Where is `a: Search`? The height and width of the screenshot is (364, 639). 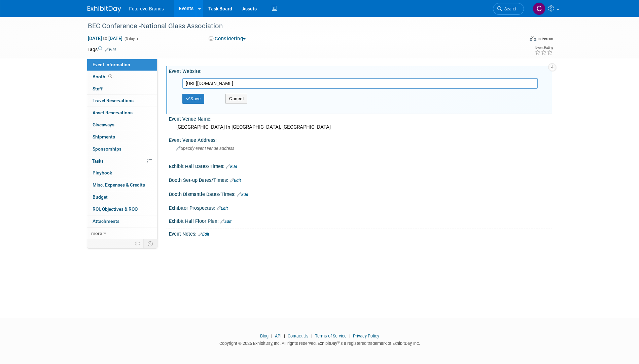 a: Search is located at coordinates (508, 9).